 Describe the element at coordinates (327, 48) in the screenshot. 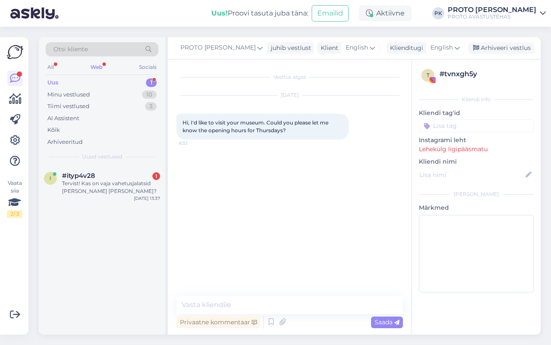

I see `div: Klient` at that location.